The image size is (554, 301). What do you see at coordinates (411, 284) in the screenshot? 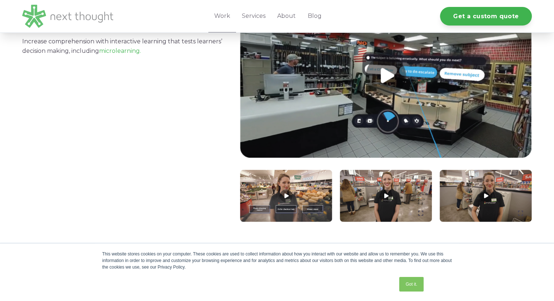
I see `a: Got it.` at bounding box center [411, 284].